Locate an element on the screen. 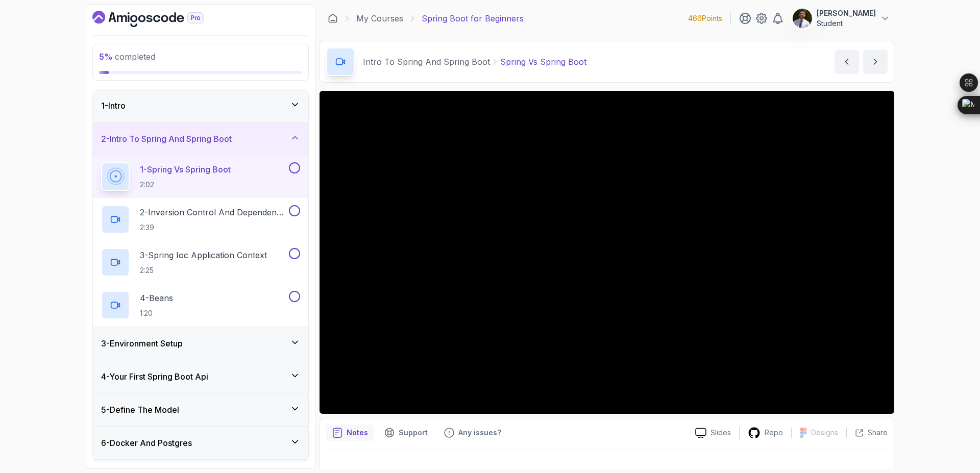 The image size is (980, 473). button: 3-Environment Setup is located at coordinates (201, 344).